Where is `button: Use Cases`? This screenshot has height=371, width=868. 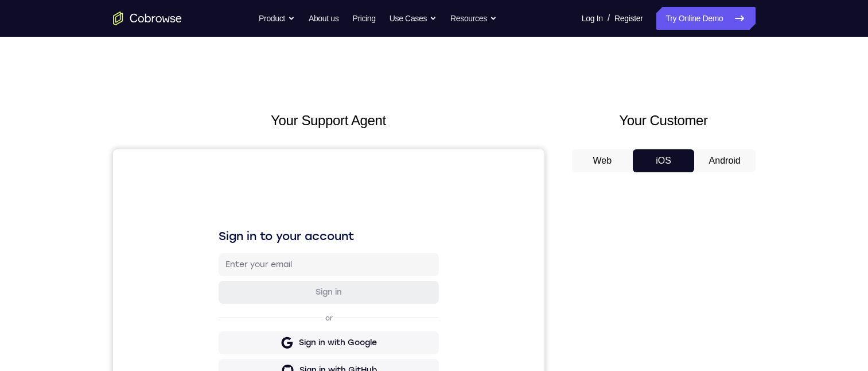
button: Use Cases is located at coordinates (413, 18).